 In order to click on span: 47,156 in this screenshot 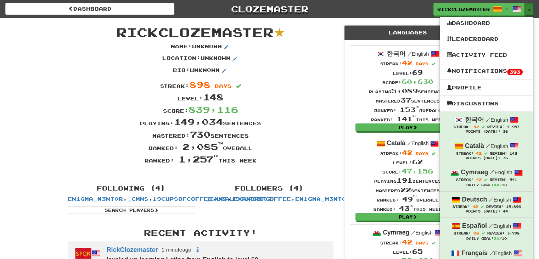, I will do `click(417, 171)`.